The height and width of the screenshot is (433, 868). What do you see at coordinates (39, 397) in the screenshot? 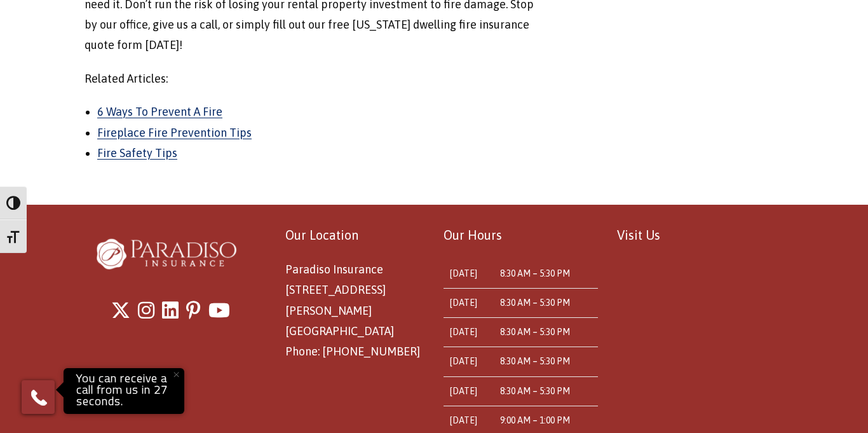
I see `img: Phone icon` at bounding box center [39, 397].